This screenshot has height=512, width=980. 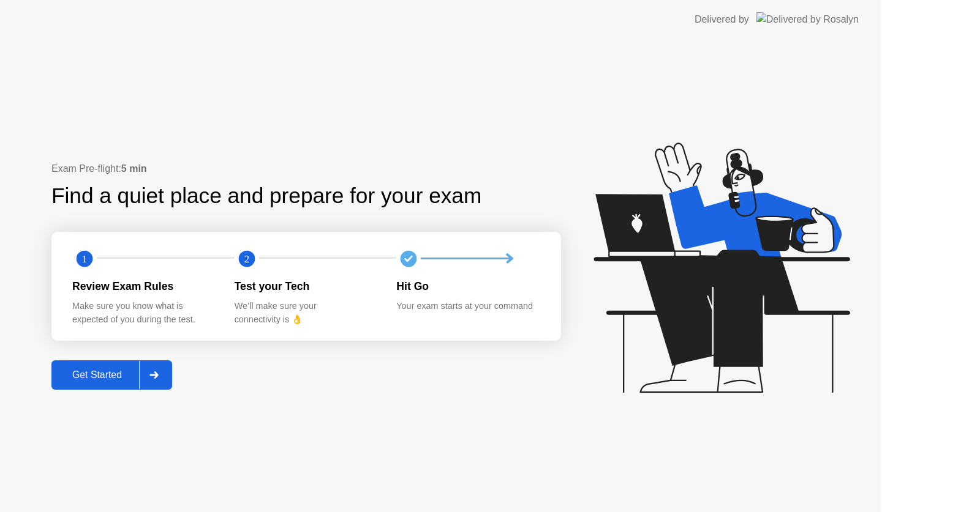 I want to click on div: Review Exam Rules, so click(x=143, y=287).